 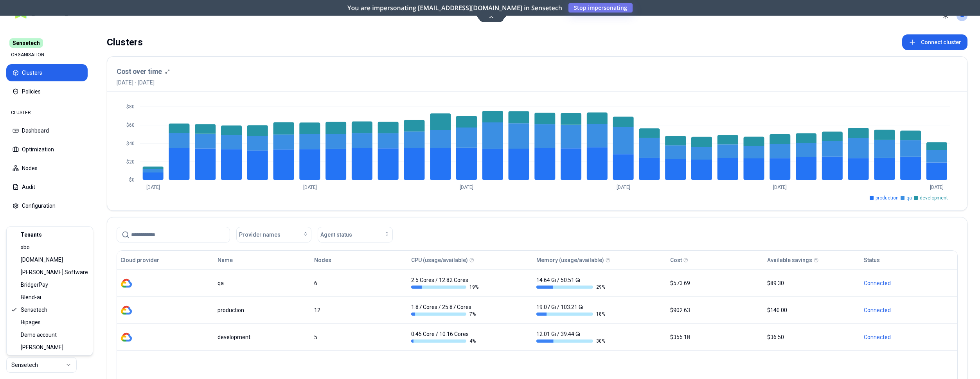 I want to click on span: Demo account, so click(x=38, y=335).